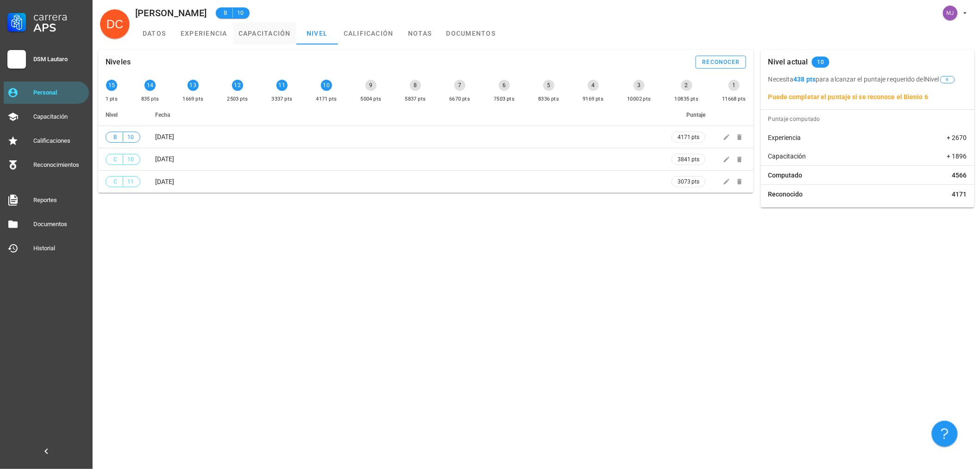 The image size is (980, 469). I want to click on div: 3337 pts, so click(282, 99).